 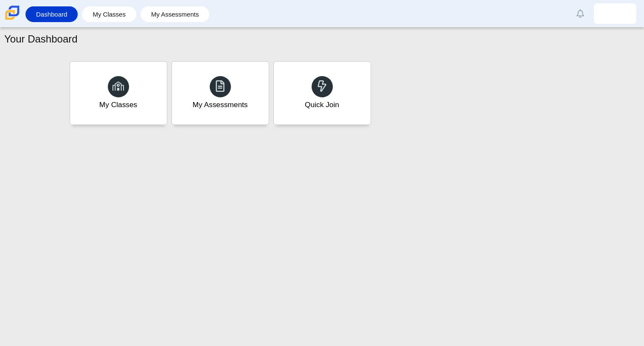 What do you see at coordinates (118, 104) in the screenshot?
I see `div: My Classes` at bounding box center [118, 104].